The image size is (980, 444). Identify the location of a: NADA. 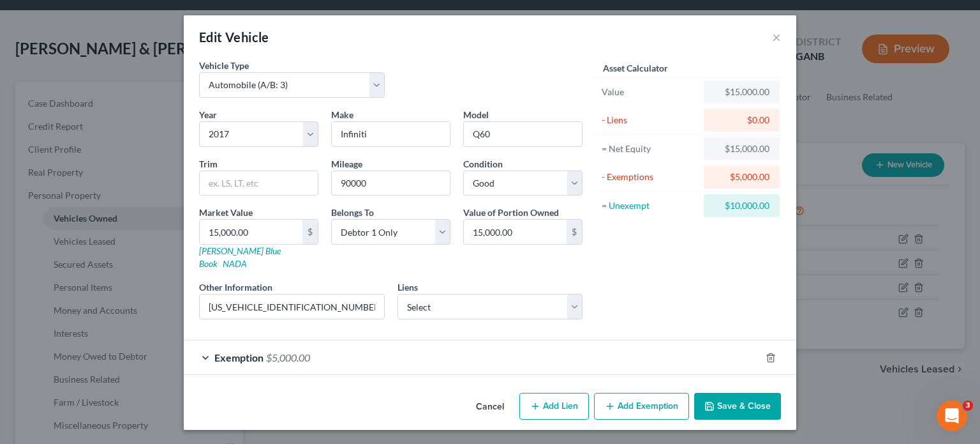
(235, 263).